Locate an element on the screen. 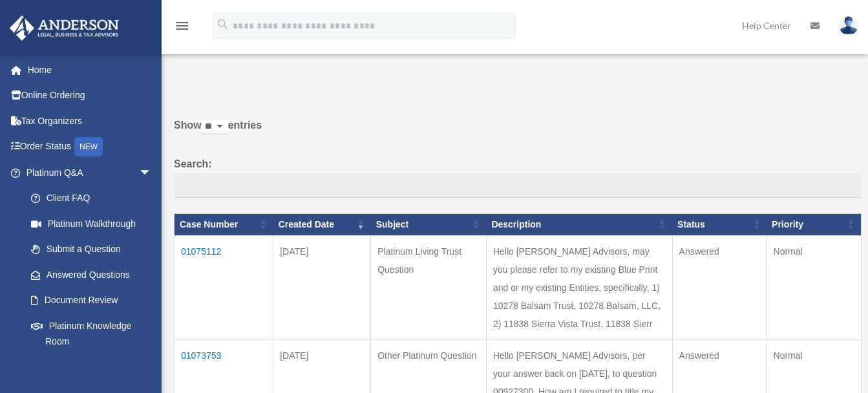 The image size is (868, 393). label: Search: is located at coordinates (518, 176).